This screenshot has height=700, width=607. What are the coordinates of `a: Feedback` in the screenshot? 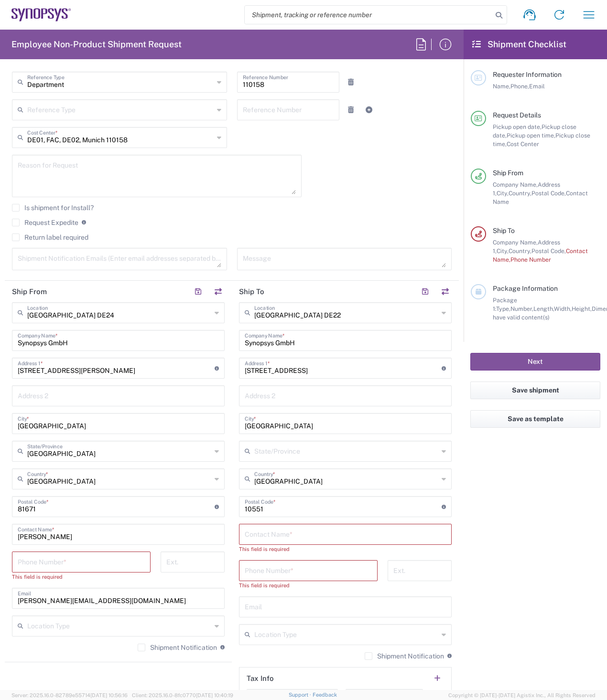 It's located at (325, 695).